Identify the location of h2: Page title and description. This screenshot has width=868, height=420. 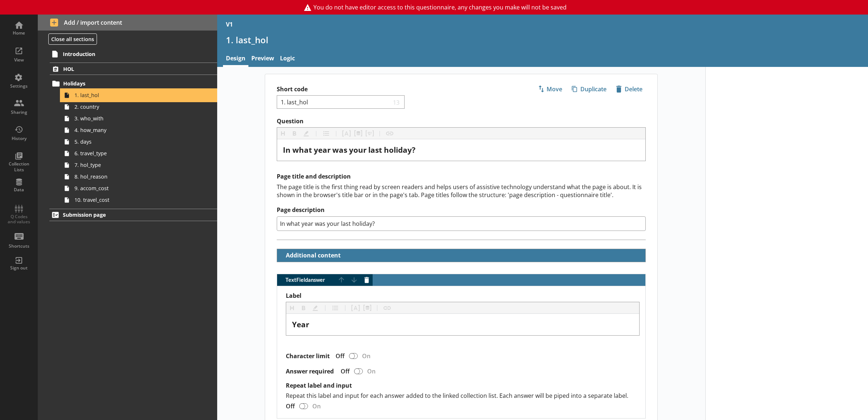
(461, 176).